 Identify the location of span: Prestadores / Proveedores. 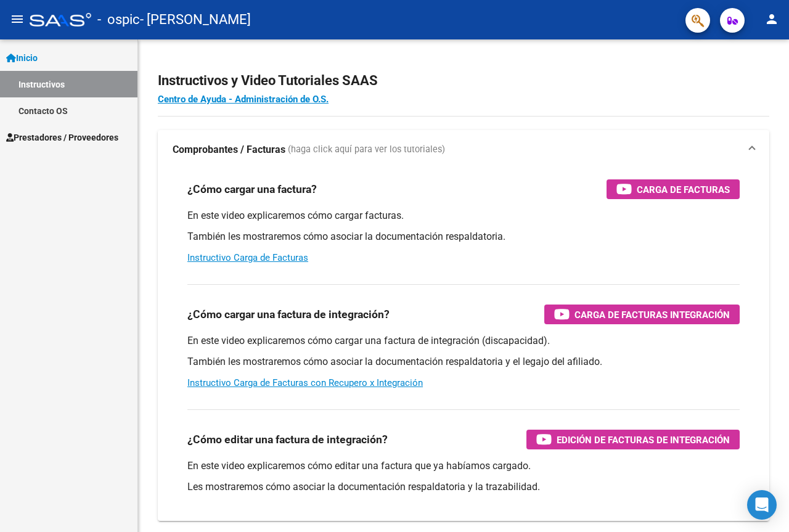
(62, 138).